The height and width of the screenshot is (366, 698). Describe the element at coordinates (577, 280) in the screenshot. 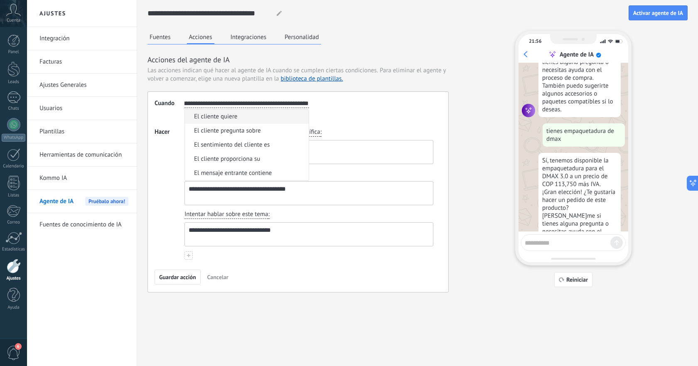

I see `span: Reiniciar` at that location.